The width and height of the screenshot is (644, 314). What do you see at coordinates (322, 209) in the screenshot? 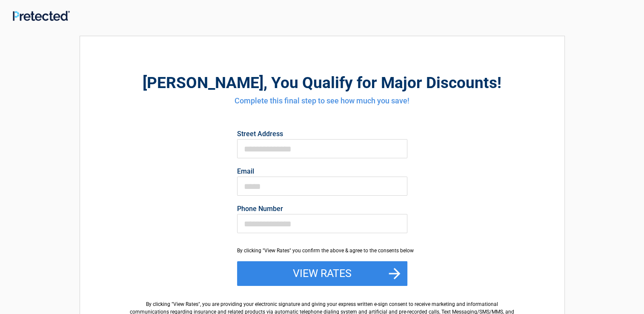
I see `label: Phone Number` at bounding box center [322, 209].